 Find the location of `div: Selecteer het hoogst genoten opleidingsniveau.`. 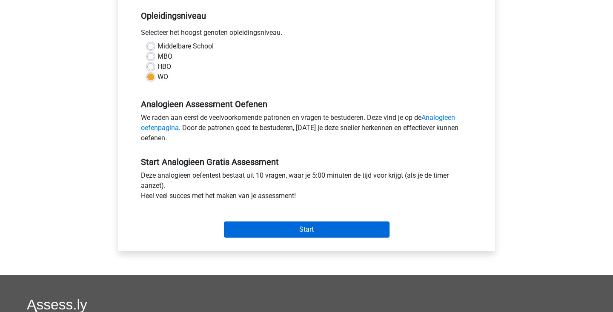

div: Selecteer het hoogst genoten opleidingsniveau. is located at coordinates (306, 34).